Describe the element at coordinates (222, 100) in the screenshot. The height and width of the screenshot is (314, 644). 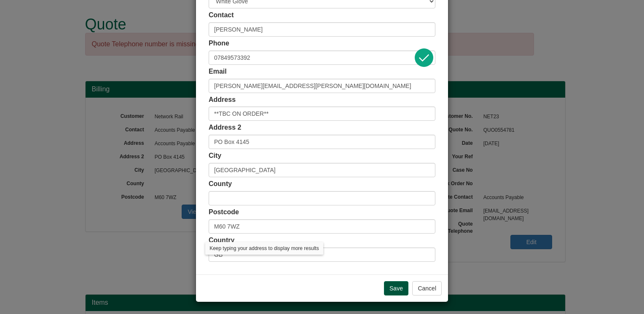
I see `label: Address` at that location.